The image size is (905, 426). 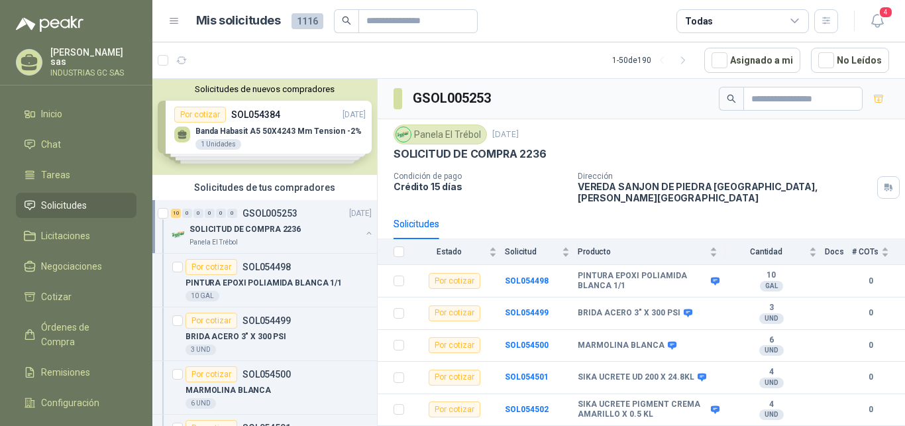 What do you see at coordinates (236, 336) in the screenshot?
I see `p: BRIDA ACERO 3" X 300 PSI` at bounding box center [236, 336].